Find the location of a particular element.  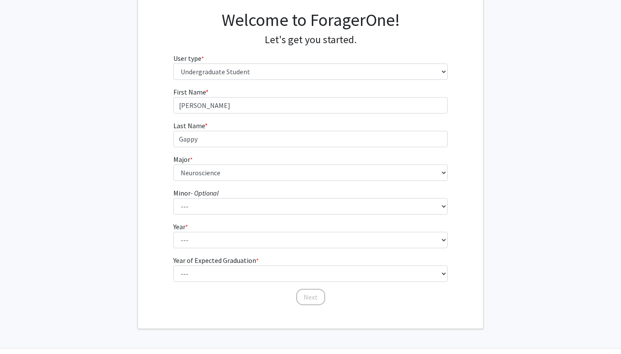

span: First Name is located at coordinates (189, 92).